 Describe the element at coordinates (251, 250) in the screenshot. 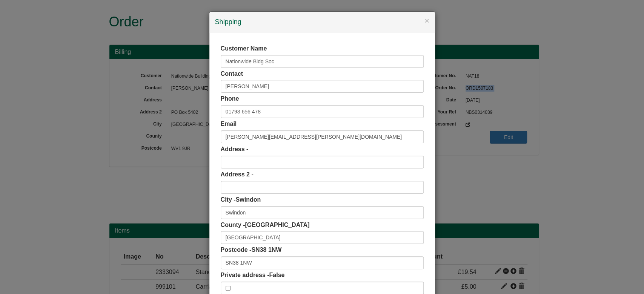

I see `label: Postcode -` at that location.